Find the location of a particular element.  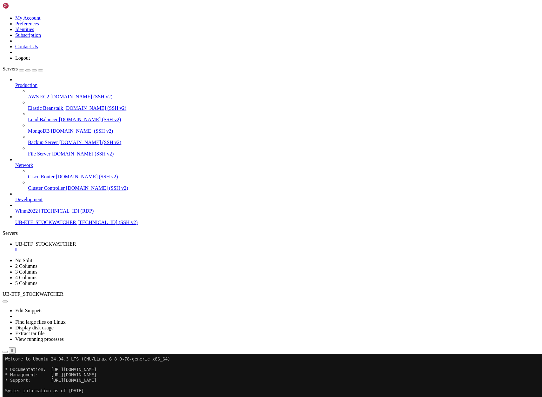

a: UB-ETF_STOCKWATCHER is located at coordinates (278, 247).